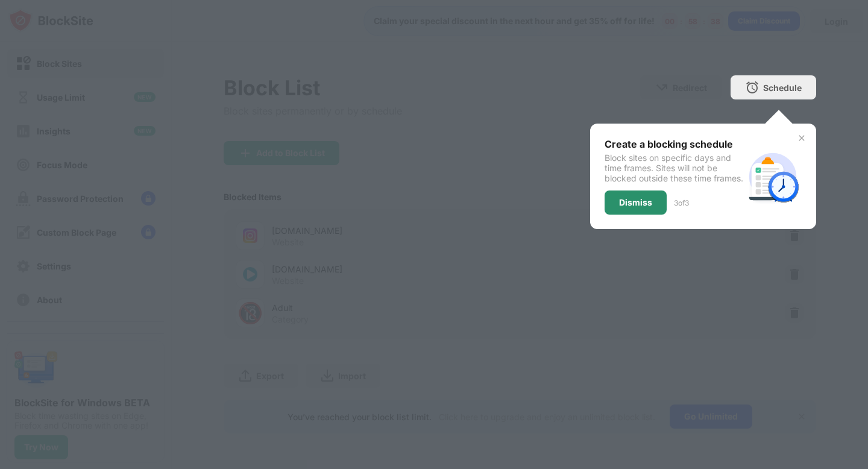  What do you see at coordinates (674, 144) in the screenshot?
I see `div: Create a blocking schedule` at bounding box center [674, 144].